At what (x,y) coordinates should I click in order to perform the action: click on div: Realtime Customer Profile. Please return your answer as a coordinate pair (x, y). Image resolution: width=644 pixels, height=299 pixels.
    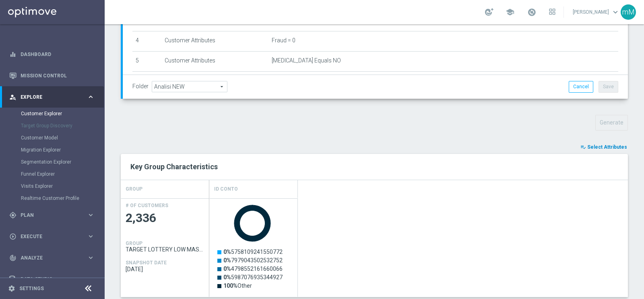
    Looking at the image, I should click on (62, 198).